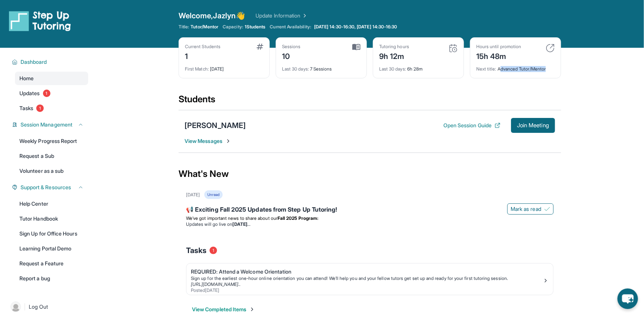 This screenshot has width=644, height=315. Describe the element at coordinates (50, 187) in the screenshot. I see `button: Support & Resources` at that location.